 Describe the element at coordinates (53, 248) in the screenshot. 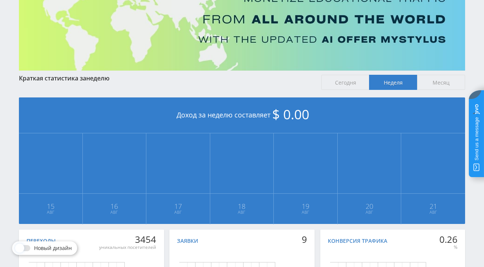

I see `span: Новый дизайн` at that location.